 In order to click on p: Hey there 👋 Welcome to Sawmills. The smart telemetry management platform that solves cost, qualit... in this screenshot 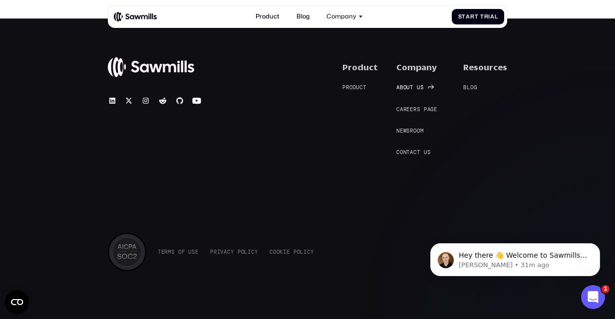, I will do `click(108, 33)`.